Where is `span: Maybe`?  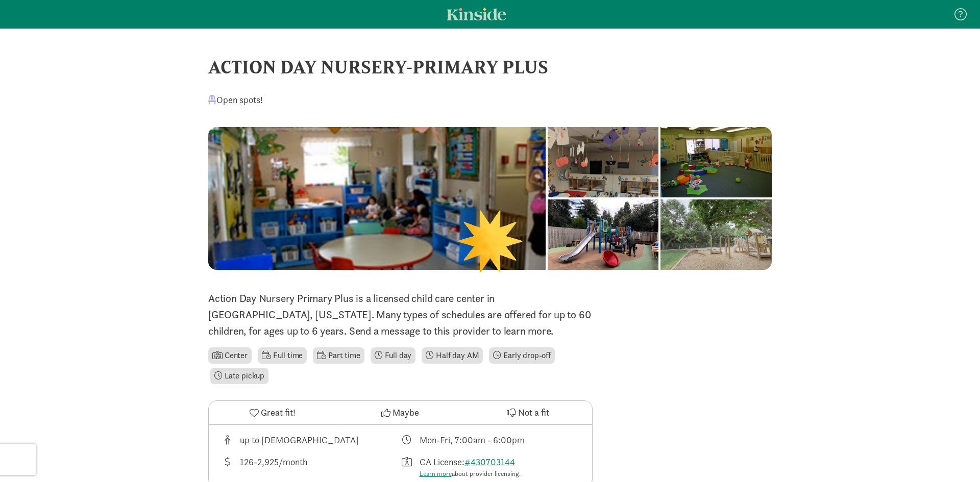
span: Maybe is located at coordinates (406, 413).